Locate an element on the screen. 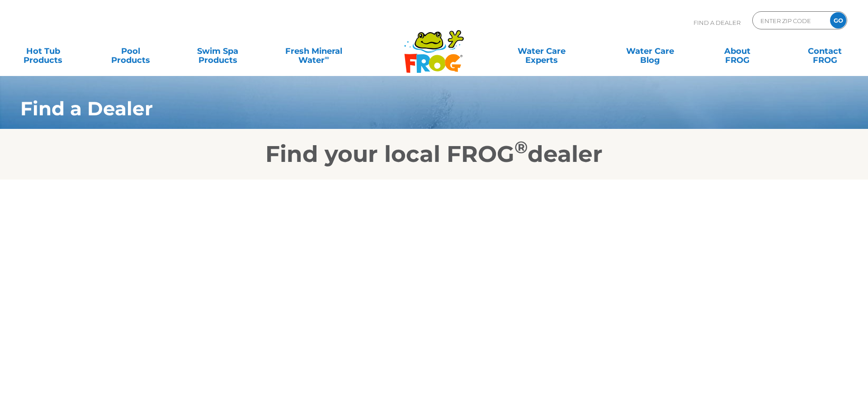 The image size is (868, 412). a: Water CareBlog is located at coordinates (650, 51).